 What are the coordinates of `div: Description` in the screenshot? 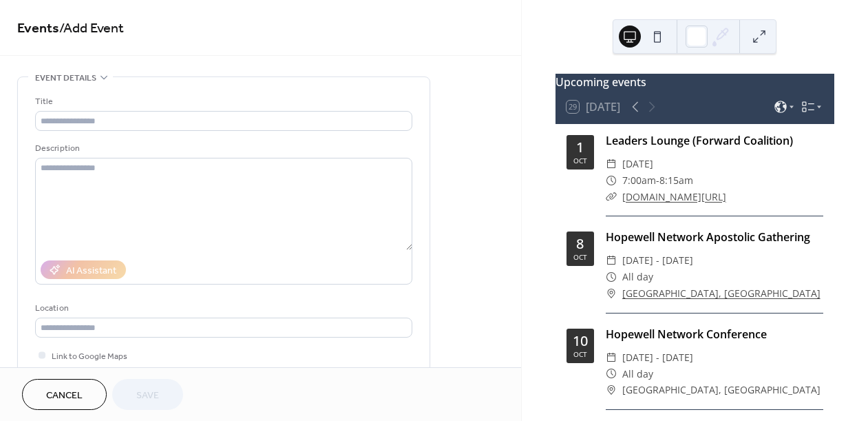 It's located at (223, 148).